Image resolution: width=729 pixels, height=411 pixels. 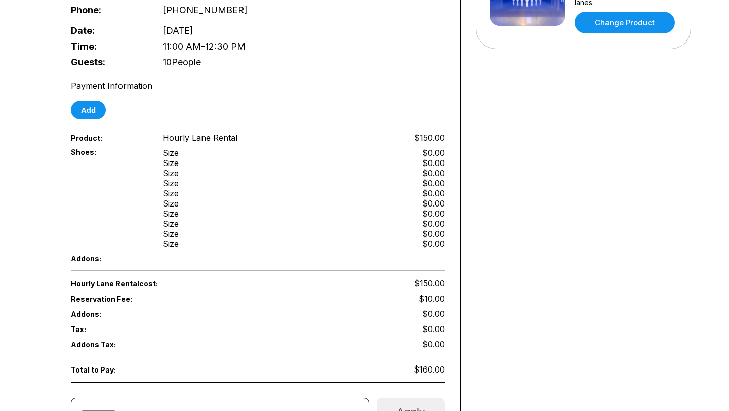 I want to click on span: Total to Pay:, so click(x=108, y=369).